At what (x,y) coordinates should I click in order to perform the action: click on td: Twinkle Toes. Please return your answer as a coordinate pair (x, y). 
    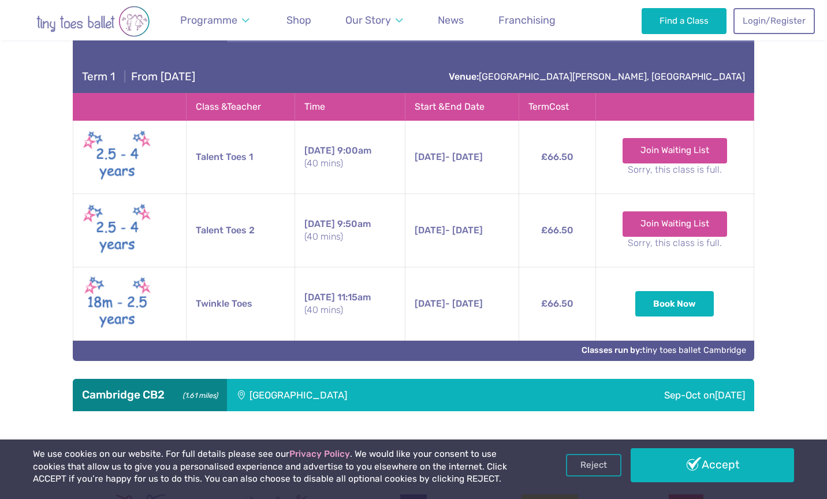
    Looking at the image, I should click on (240, 304).